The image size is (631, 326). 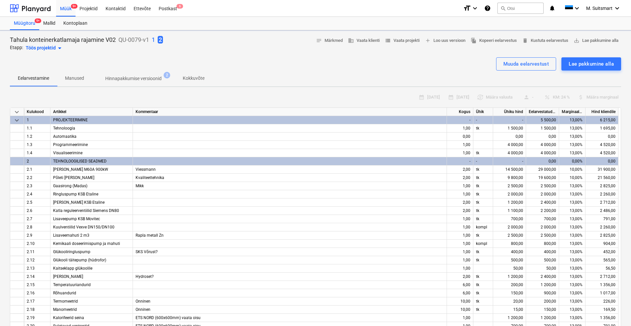 I want to click on button: Märkmed, so click(x=329, y=41).